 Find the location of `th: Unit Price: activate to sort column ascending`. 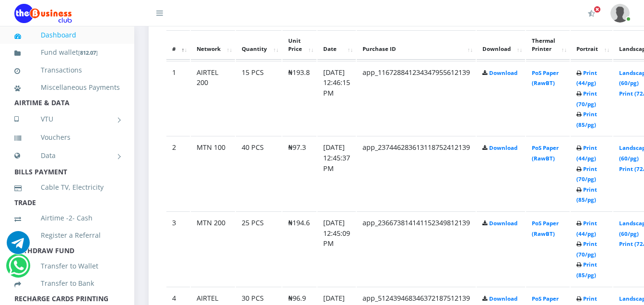

th: Unit Price: activate to sort column ascending is located at coordinates (299, 45).